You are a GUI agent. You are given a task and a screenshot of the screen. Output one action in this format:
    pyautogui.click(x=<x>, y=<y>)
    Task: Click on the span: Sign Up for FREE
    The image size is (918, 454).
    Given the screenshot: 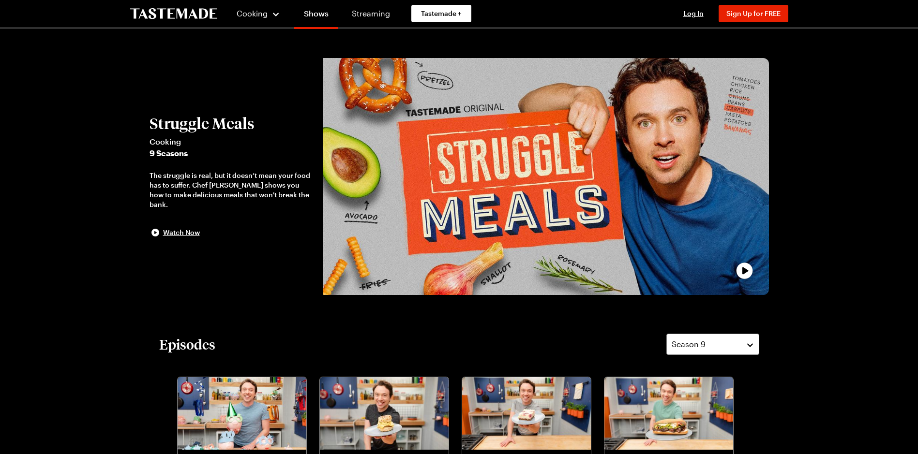 What is the action you would take?
    pyautogui.click(x=754, y=13)
    